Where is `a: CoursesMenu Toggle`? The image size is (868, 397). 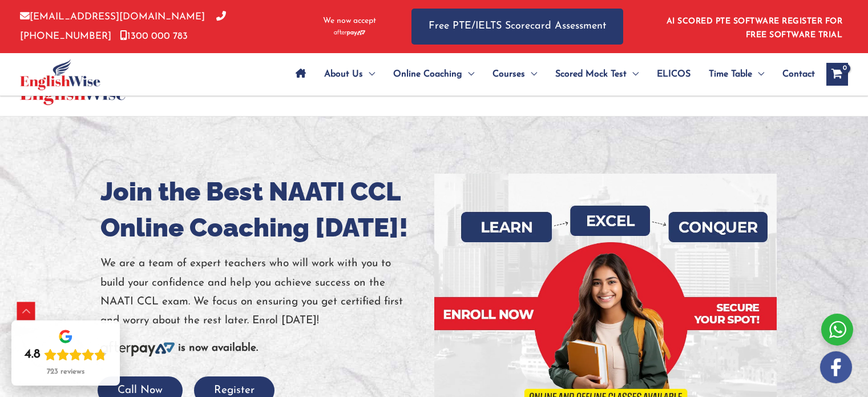 a: CoursesMenu Toggle is located at coordinates (515, 74).